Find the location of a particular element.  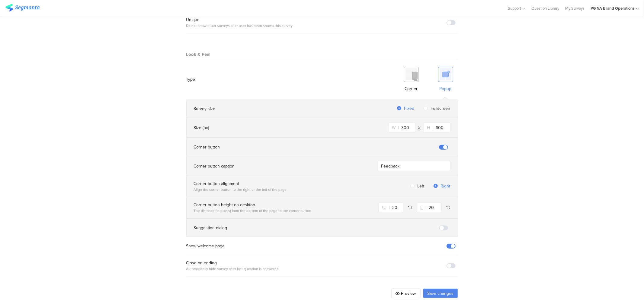

div: Look & Feel is located at coordinates (198, 55).